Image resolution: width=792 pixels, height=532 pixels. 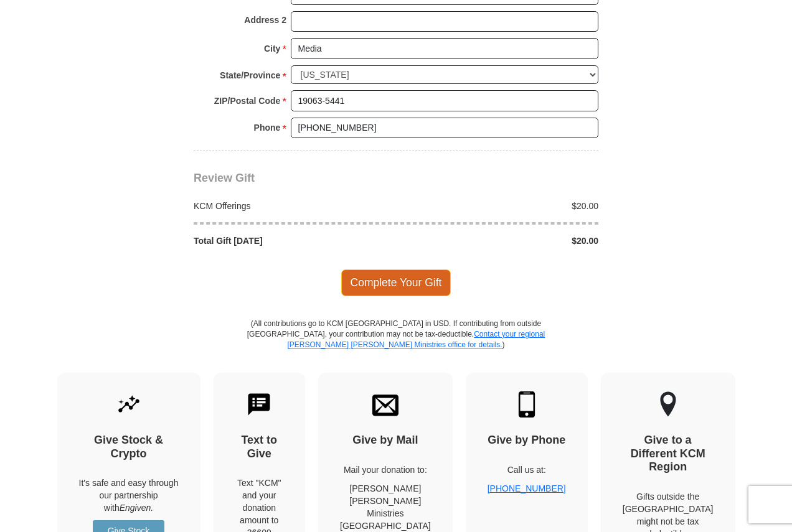 I want to click on i: Engiven., so click(x=136, y=508).